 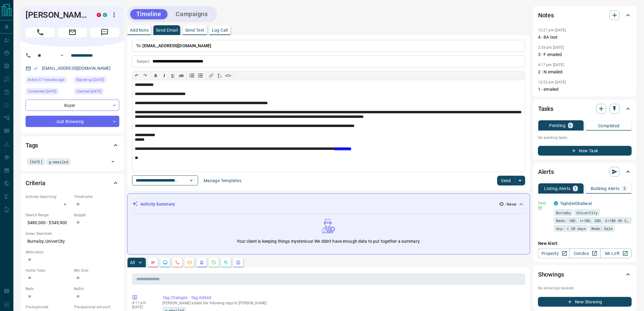 I want to click on button: Send, so click(x=506, y=181).